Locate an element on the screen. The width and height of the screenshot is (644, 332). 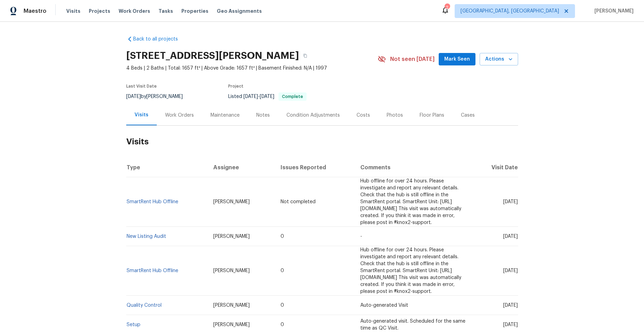
th: Assignee is located at coordinates (241, 168).